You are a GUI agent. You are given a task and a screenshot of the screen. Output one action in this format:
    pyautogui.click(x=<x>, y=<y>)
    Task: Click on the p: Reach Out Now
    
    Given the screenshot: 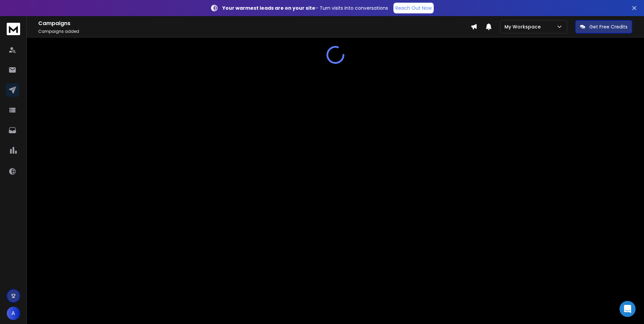 What is the action you would take?
    pyautogui.click(x=414, y=8)
    